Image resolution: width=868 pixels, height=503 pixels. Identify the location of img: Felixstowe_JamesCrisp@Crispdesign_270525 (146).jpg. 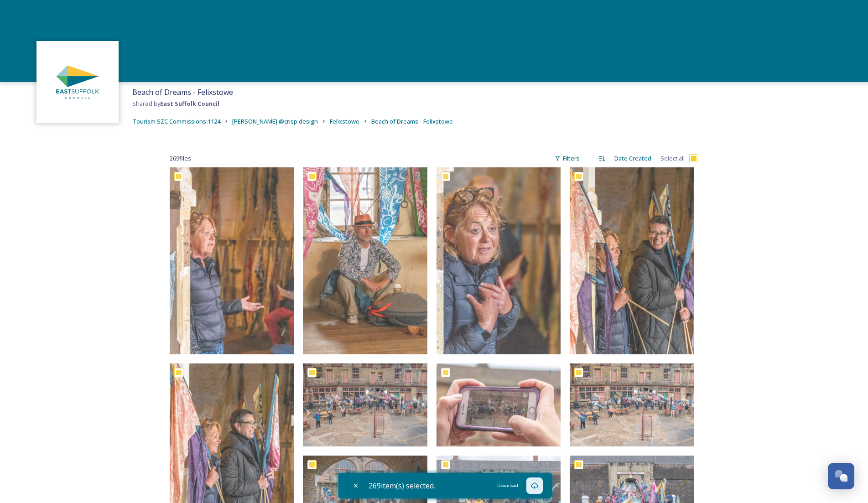
(499, 261).